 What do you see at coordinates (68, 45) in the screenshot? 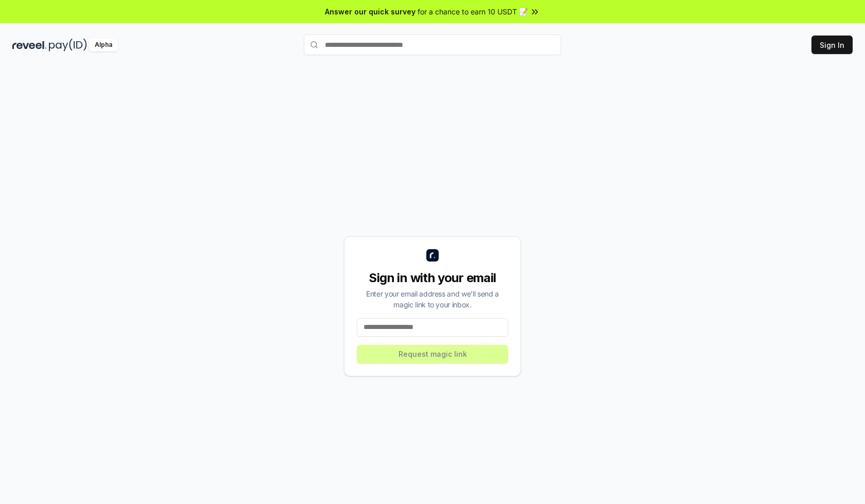
I see `img: pay_id` at bounding box center [68, 45].